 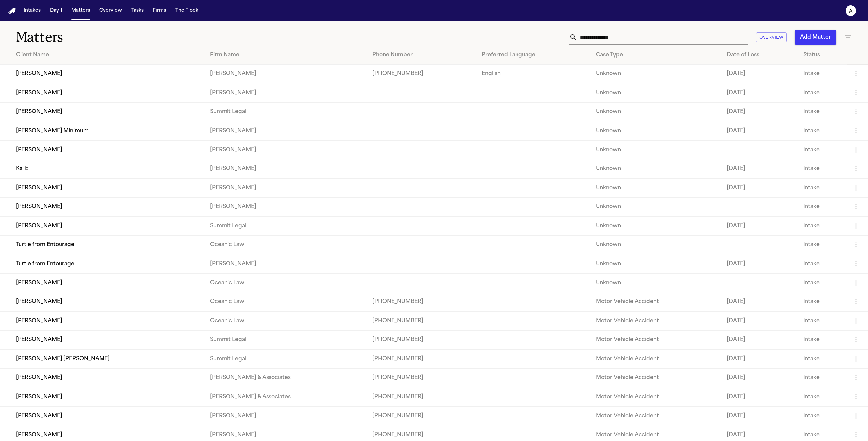 What do you see at coordinates (32, 11) in the screenshot?
I see `button: Intakes` at bounding box center [32, 11].